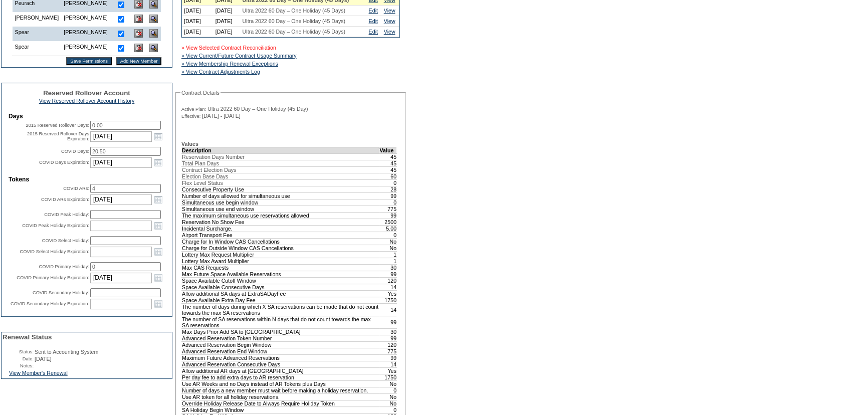  What do you see at coordinates (53, 278) in the screenshot?
I see `label: COVID Primary Holiday Expiration:` at bounding box center [53, 278].